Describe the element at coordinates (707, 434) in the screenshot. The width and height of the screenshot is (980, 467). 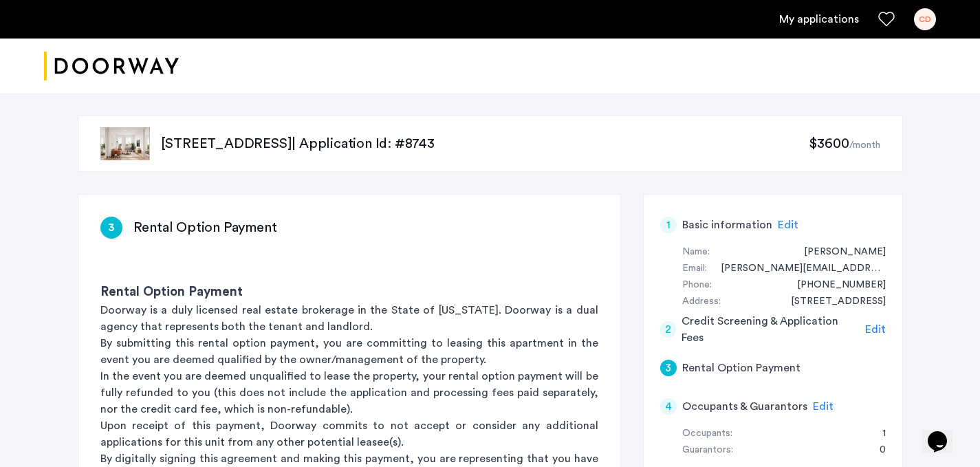
I see `div: Occupants:` at that location.